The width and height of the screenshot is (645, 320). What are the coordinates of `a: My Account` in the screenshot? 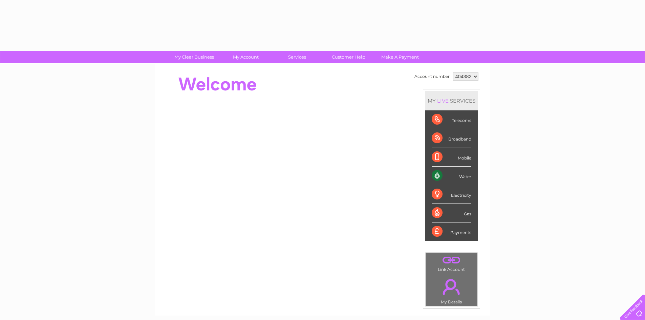 It's located at (246, 57).